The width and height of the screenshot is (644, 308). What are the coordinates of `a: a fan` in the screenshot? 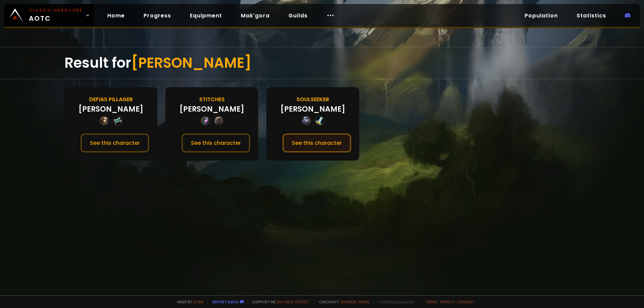 It's located at (198, 301).